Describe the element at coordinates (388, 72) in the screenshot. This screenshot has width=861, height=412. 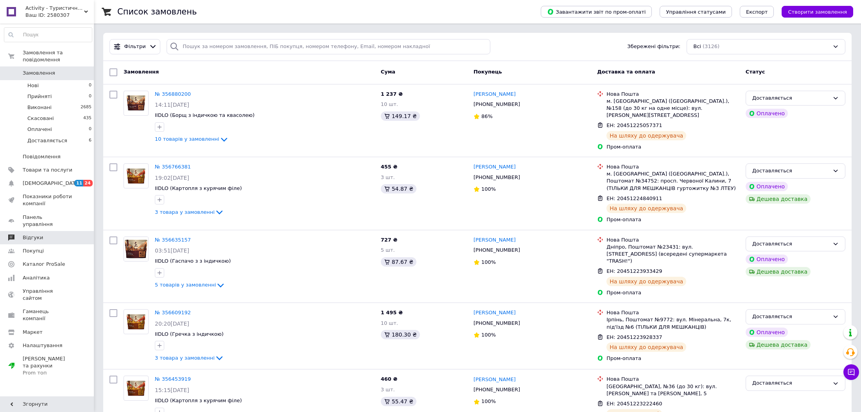
I see `span: Cума` at that location.